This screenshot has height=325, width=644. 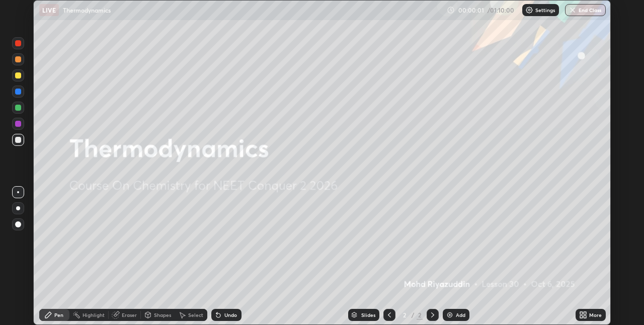 I want to click on p: Thermodynamics, so click(x=87, y=10).